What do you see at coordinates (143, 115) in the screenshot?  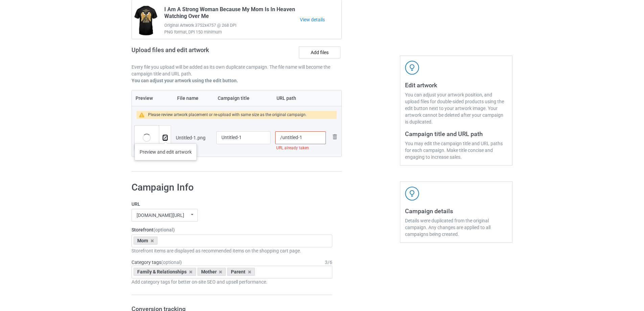 I see `img: warning` at bounding box center [143, 115].